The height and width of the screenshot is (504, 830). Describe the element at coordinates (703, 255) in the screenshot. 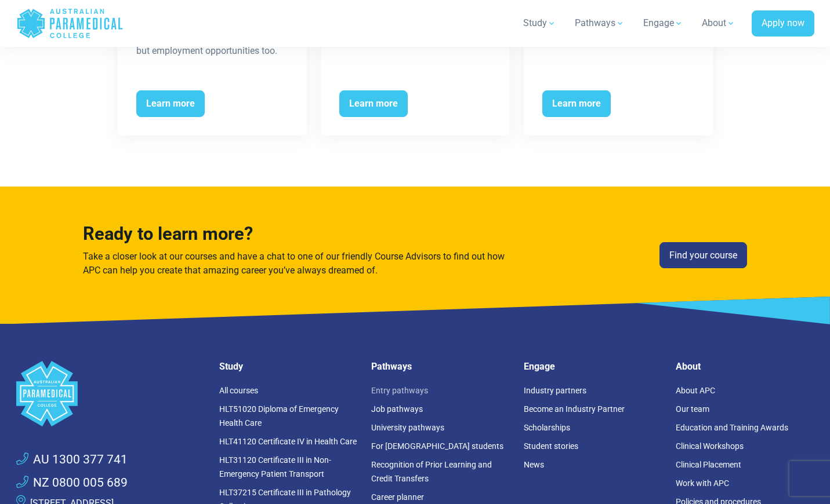

I see `a: Find your course` at that location.